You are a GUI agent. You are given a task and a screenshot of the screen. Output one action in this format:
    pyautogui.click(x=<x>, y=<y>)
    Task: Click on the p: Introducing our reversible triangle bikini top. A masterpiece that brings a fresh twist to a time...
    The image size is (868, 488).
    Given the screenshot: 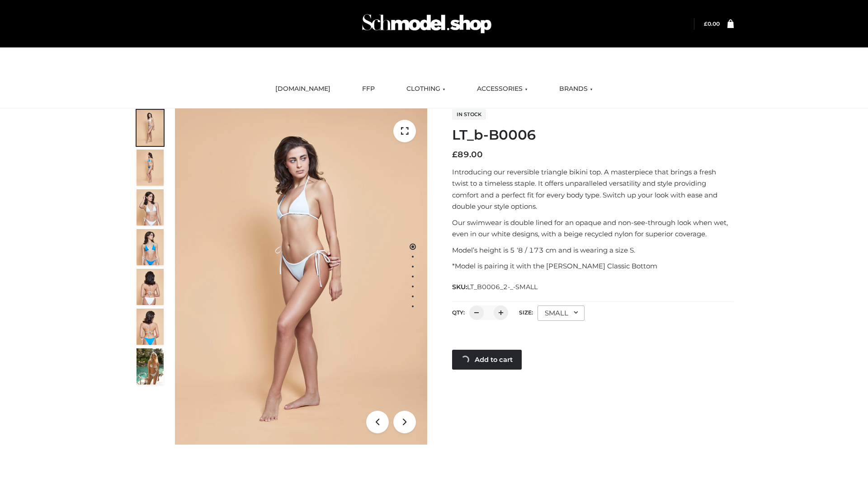 What is the action you would take?
    pyautogui.click(x=593, y=189)
    